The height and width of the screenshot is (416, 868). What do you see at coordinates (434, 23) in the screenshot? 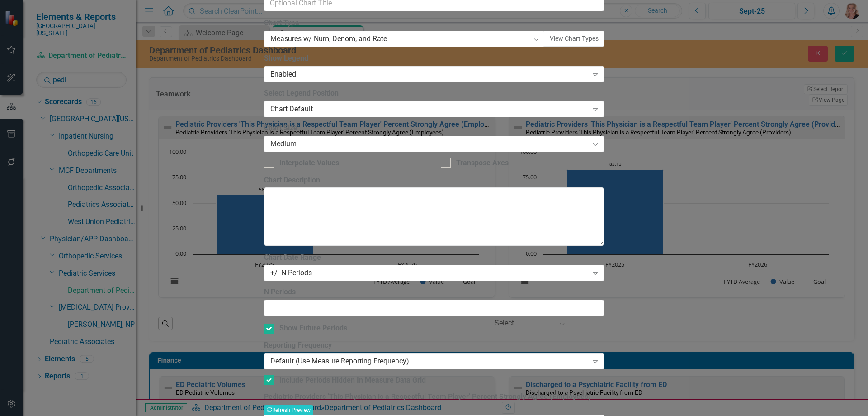
I see `label: Chart Type` at bounding box center [434, 23].